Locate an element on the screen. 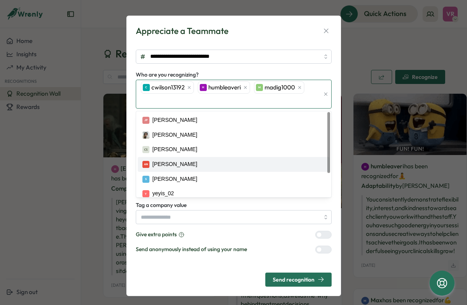 This screenshot has width=467, height=305. span: madig1000 is located at coordinates (280, 87).